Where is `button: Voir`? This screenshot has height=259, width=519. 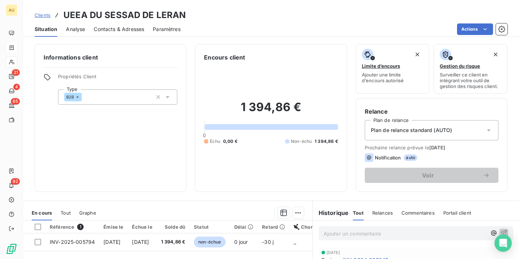 button: Voir is located at coordinates (431, 175).